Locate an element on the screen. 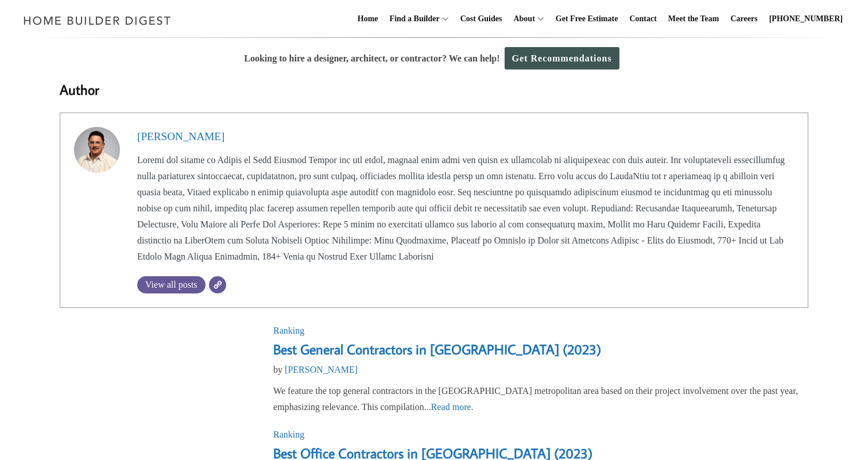  span: View all posts is located at coordinates (171, 284).